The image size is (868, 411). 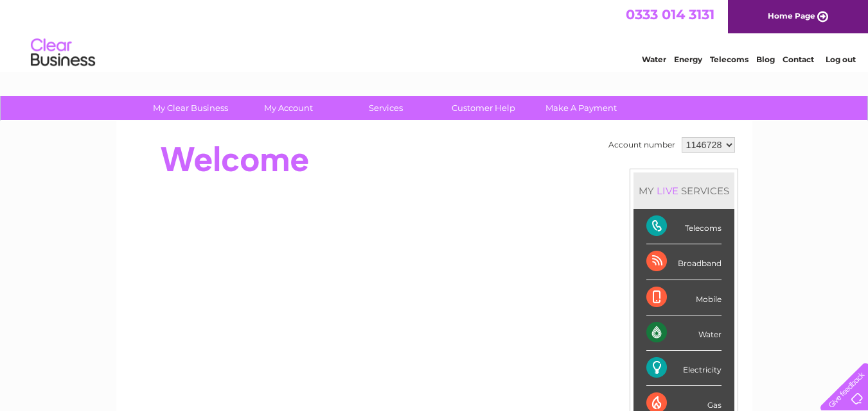 What do you see at coordinates (580, 108) in the screenshot?
I see `a: Make A Payment` at bounding box center [580, 108].